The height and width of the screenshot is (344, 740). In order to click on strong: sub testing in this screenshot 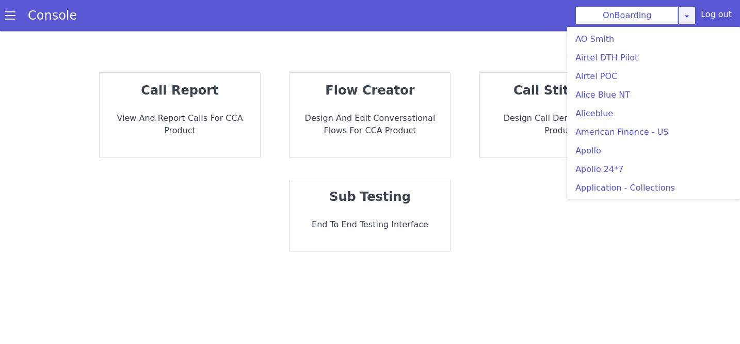, I will do `click(370, 197)`.